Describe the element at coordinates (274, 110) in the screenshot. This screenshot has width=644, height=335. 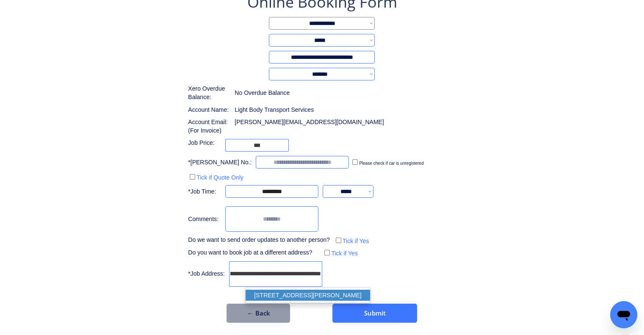
I see `div: Light Body Transport Services` at that location.